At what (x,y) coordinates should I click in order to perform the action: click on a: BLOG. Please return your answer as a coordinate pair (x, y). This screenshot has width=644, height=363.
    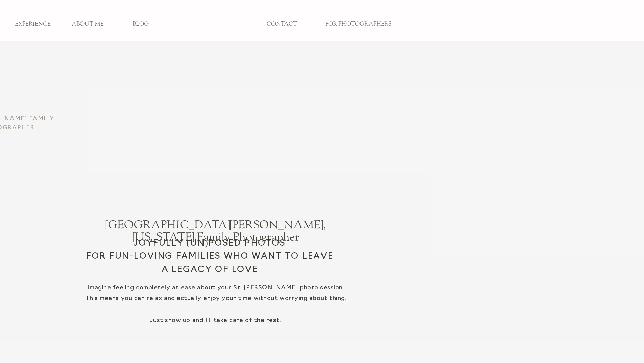
    Looking at the image, I should click on (141, 24).